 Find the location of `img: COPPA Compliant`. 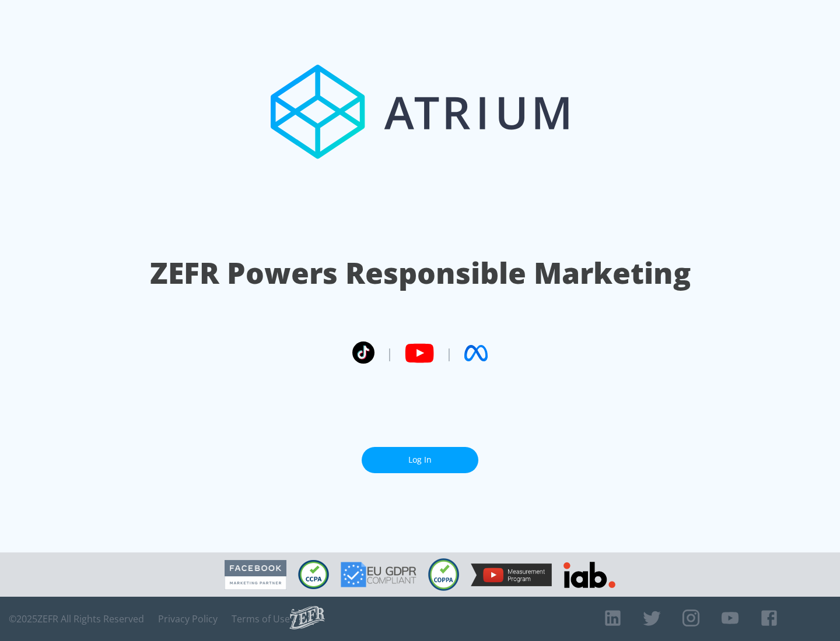

img: COPPA Compliant is located at coordinates (443, 575).